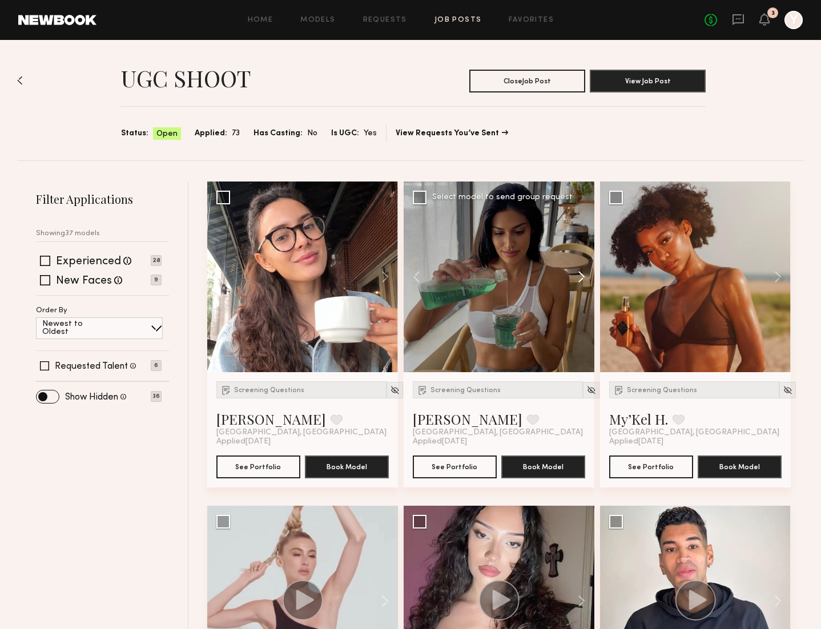  What do you see at coordinates (638, 419) in the screenshot?
I see `a: My’Kel H.` at bounding box center [638, 419].